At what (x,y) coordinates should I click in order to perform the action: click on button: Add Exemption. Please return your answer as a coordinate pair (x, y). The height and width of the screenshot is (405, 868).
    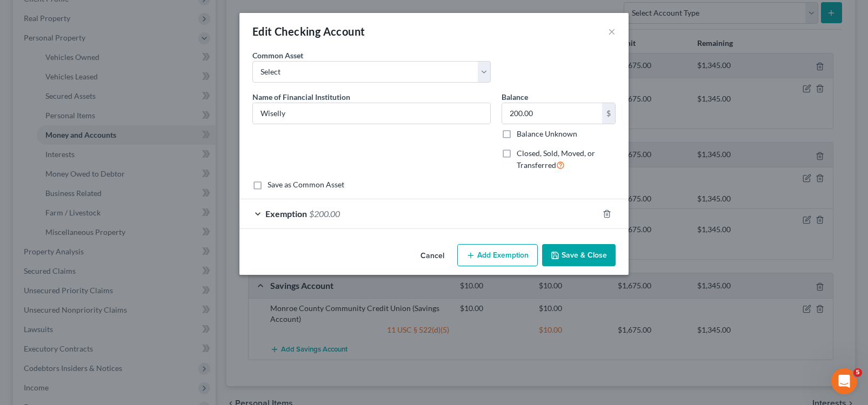
    Looking at the image, I should click on (498, 255).